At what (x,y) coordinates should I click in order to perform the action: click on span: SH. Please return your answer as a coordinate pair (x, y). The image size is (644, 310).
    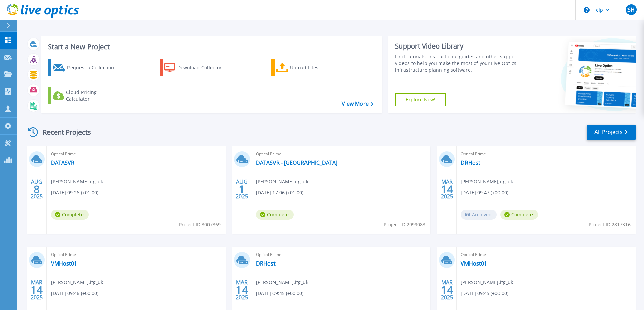
    Looking at the image, I should click on (631, 10).